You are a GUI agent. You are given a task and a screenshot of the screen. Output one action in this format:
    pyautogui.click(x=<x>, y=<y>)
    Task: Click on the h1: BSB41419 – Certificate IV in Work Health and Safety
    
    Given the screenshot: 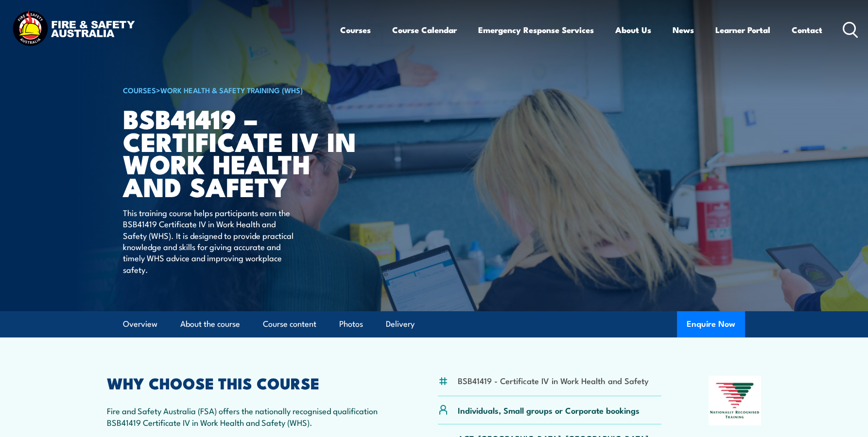 What is the action you would take?
    pyautogui.click(x=243, y=152)
    